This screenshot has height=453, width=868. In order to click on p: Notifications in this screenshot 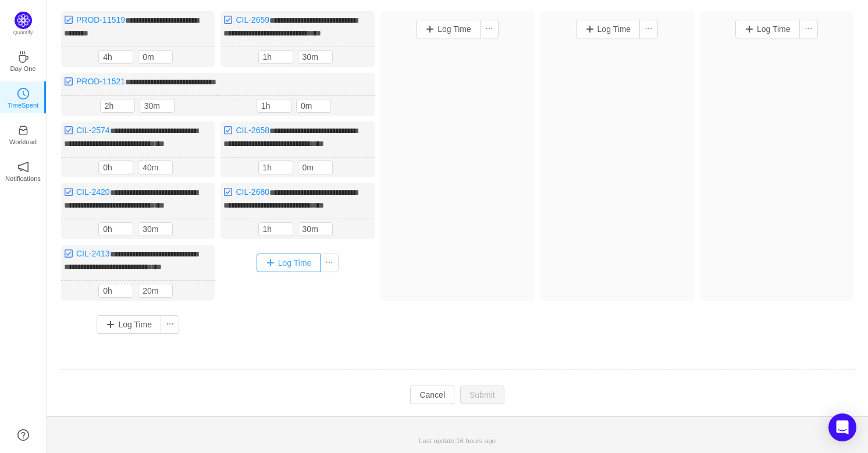, I will do `click(22, 178)`.